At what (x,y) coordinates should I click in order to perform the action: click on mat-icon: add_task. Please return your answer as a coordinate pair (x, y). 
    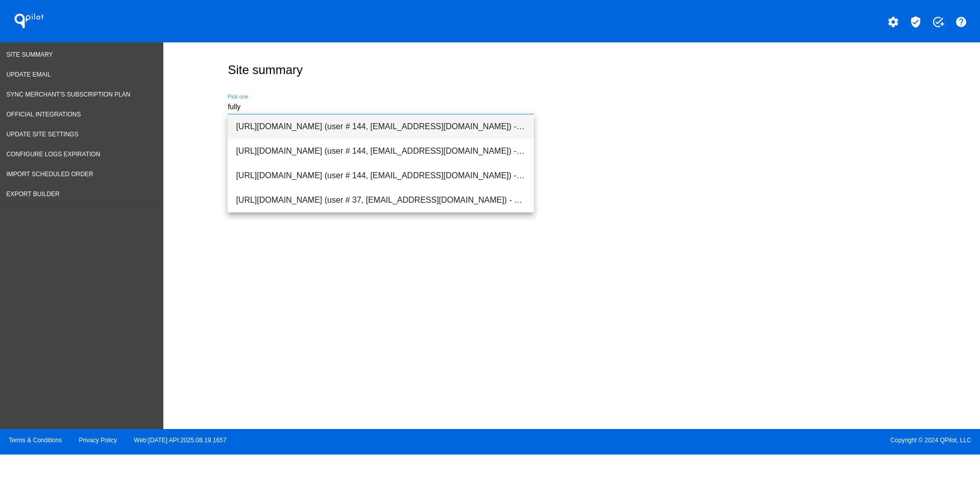
    Looking at the image, I should click on (938, 22).